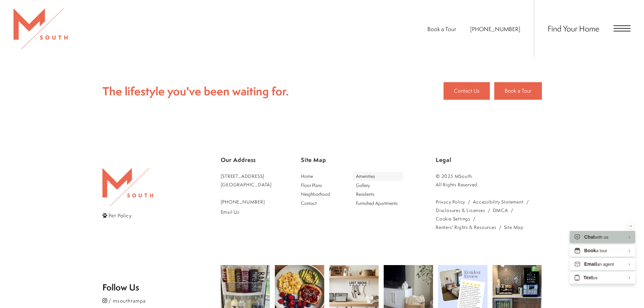 This screenshot has height=308, width=644. Describe the element at coordinates (351, 189) in the screenshot. I see `div: Main` at that location.